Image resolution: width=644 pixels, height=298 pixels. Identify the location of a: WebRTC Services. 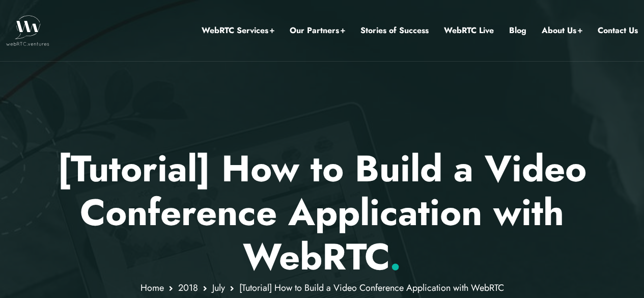
(238, 30).